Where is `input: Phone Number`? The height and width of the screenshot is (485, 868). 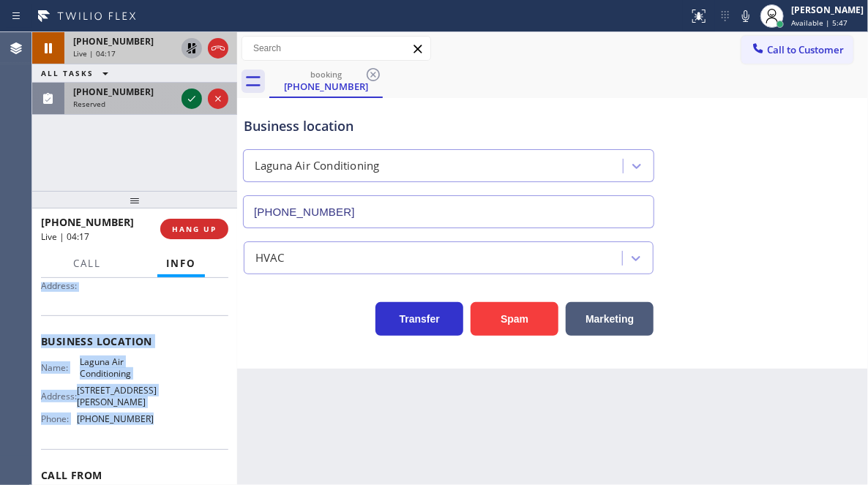 input: Phone Number is located at coordinates (449, 211).